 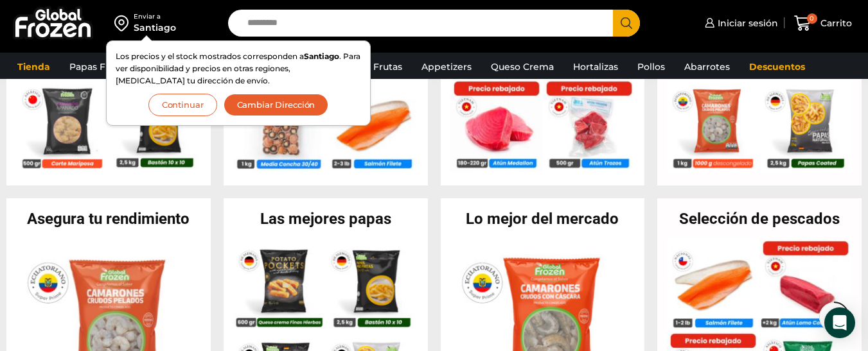 What do you see at coordinates (522, 67) in the screenshot?
I see `a: Queso Crema` at bounding box center [522, 67].